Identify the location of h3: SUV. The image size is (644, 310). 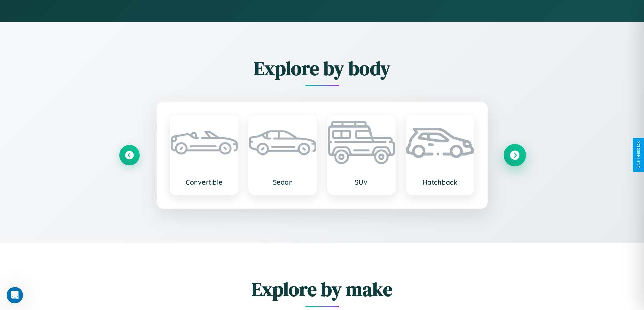
(361, 183).